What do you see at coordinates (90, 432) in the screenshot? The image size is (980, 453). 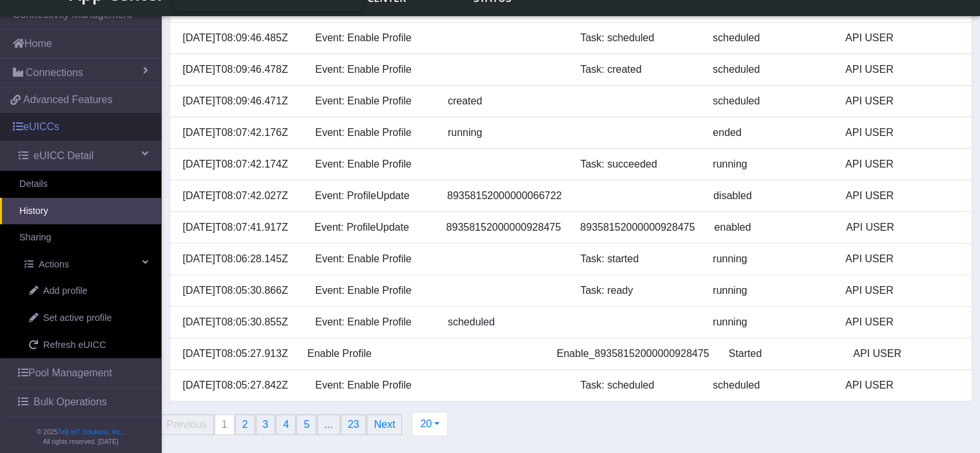 I see `a: Telit IoT Solutions, Inc.` at bounding box center [90, 432].